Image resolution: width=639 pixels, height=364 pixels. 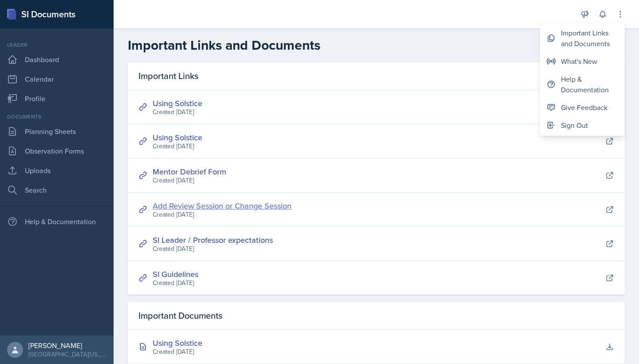 I want to click on div: What's New, so click(x=579, y=61).